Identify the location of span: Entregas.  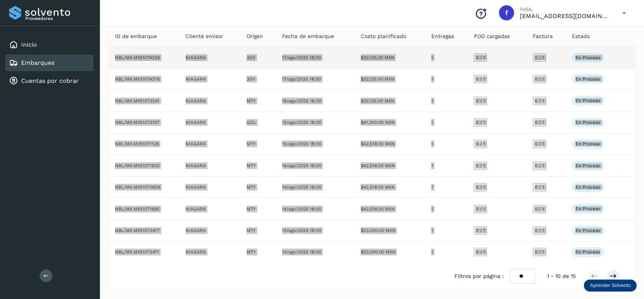
(442, 36).